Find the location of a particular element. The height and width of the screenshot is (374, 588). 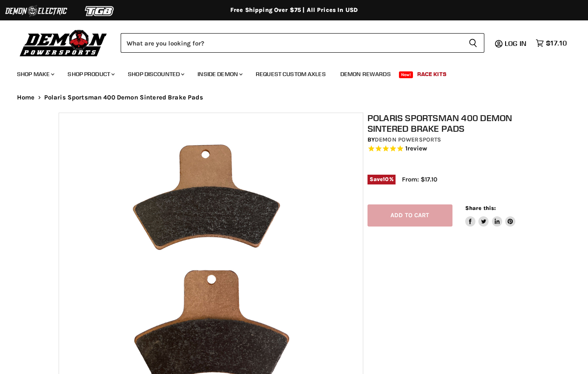

a: Demon Rewards is located at coordinates (365, 74).